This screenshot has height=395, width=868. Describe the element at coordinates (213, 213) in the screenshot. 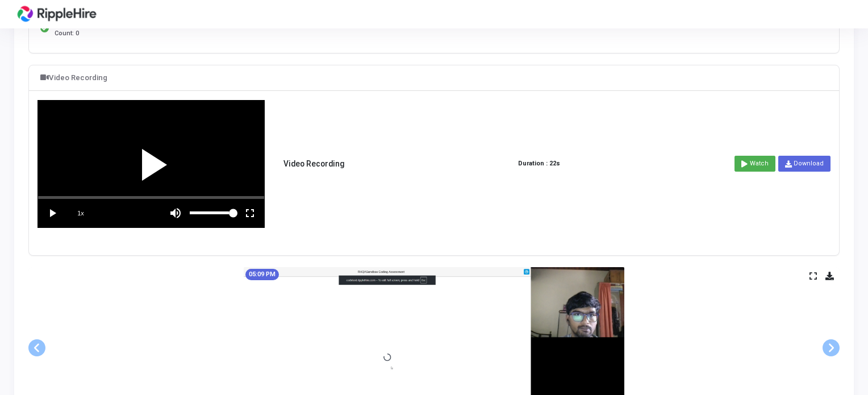

I see `div: volume level` at that location.